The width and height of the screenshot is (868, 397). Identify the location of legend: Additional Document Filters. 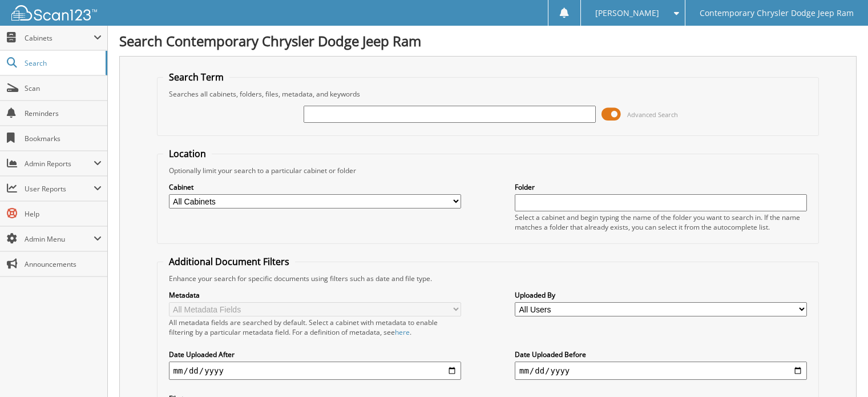
(229, 261).